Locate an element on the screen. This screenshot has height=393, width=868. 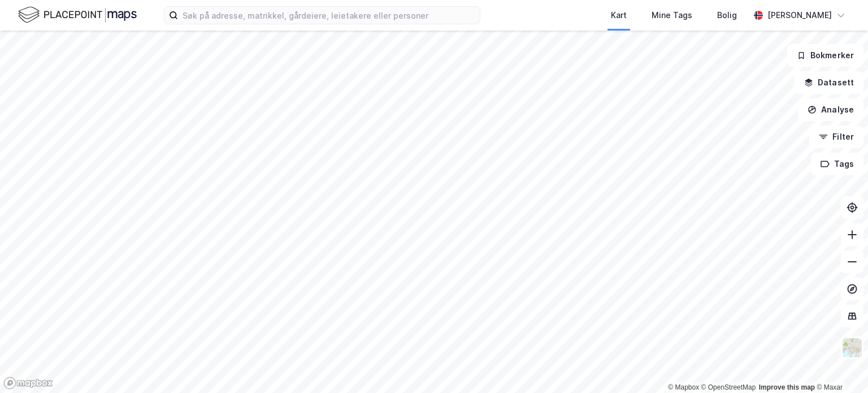
a: OpenStreetMap is located at coordinates (728, 387).